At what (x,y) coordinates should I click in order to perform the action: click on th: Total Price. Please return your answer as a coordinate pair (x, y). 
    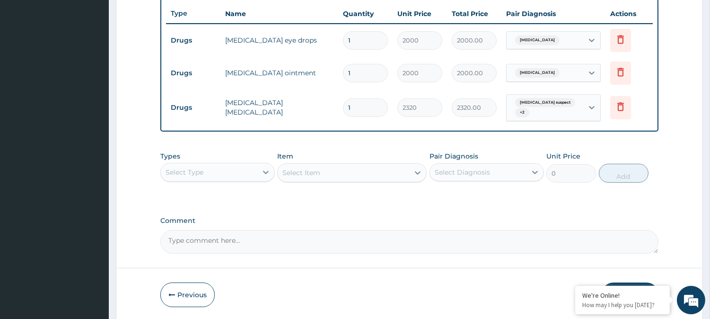
    Looking at the image, I should click on (474, 14).